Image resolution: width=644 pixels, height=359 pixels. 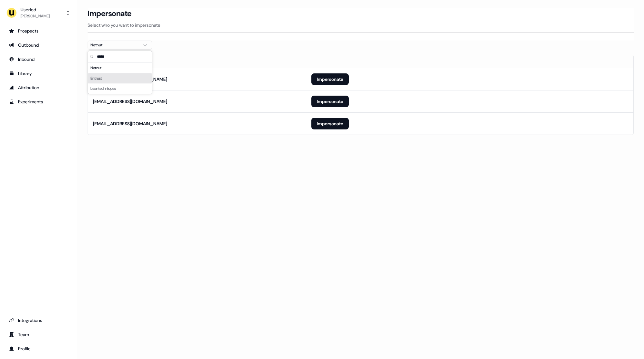 What do you see at coordinates (38, 335) in the screenshot?
I see `div: Team` at bounding box center [38, 335].